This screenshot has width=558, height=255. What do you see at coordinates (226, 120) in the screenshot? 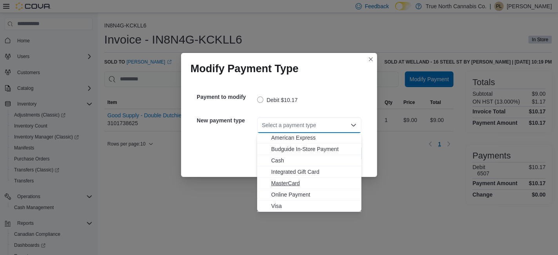
I see `h5: New payment type` at bounding box center [226, 120].